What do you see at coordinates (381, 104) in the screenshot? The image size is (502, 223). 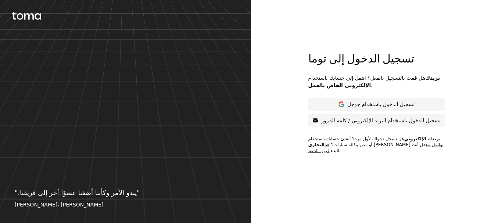 I see `font: تسجيل الدخول باستخدام جوجل` at bounding box center [381, 104].